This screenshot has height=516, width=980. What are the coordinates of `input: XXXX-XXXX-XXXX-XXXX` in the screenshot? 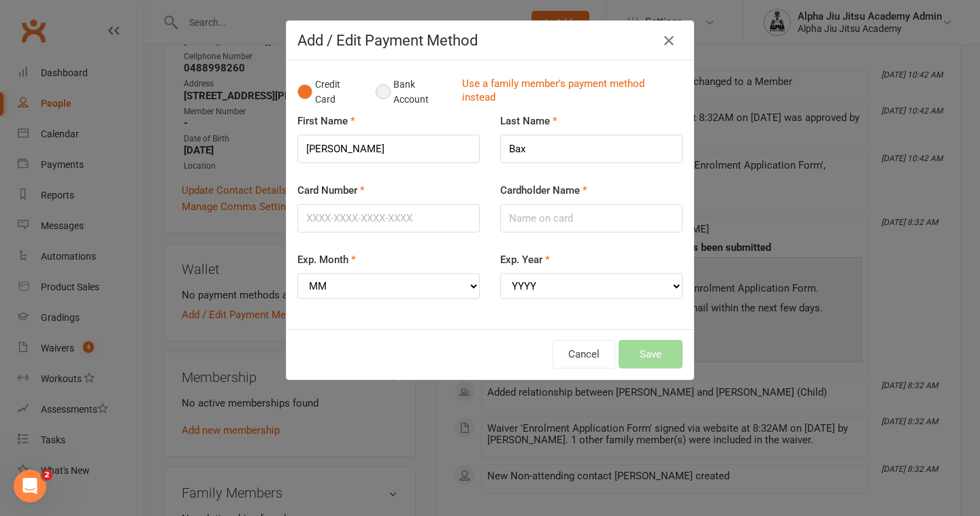 It's located at (388, 218).